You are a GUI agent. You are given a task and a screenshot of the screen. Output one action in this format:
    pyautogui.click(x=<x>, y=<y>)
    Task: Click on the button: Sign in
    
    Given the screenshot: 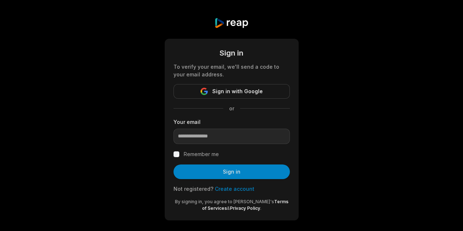 What is the action you would take?
    pyautogui.click(x=232, y=172)
    